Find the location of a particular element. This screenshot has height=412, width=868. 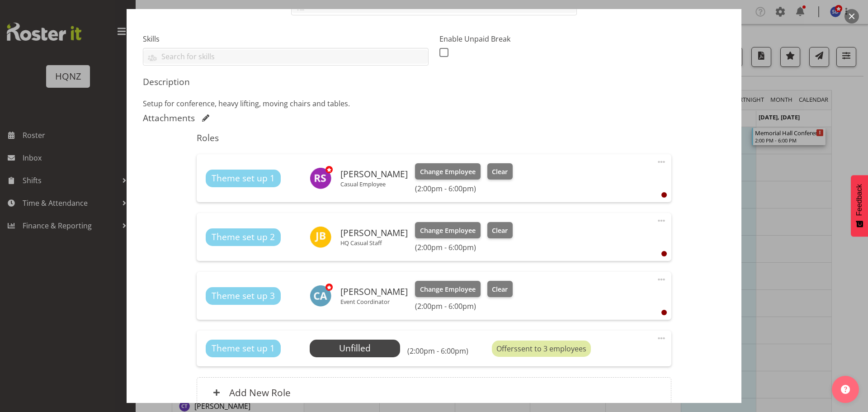

span: Offers is located at coordinates (507, 348).